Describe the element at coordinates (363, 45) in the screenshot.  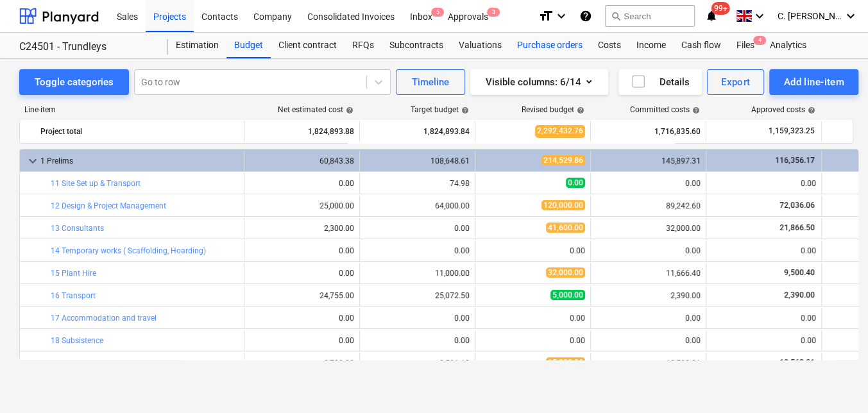
I see `a: RFQs` at that location.